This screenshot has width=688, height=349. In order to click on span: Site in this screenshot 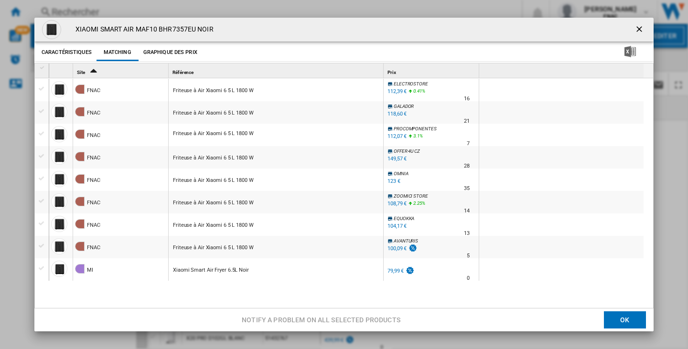, I will do `click(81, 72)`.